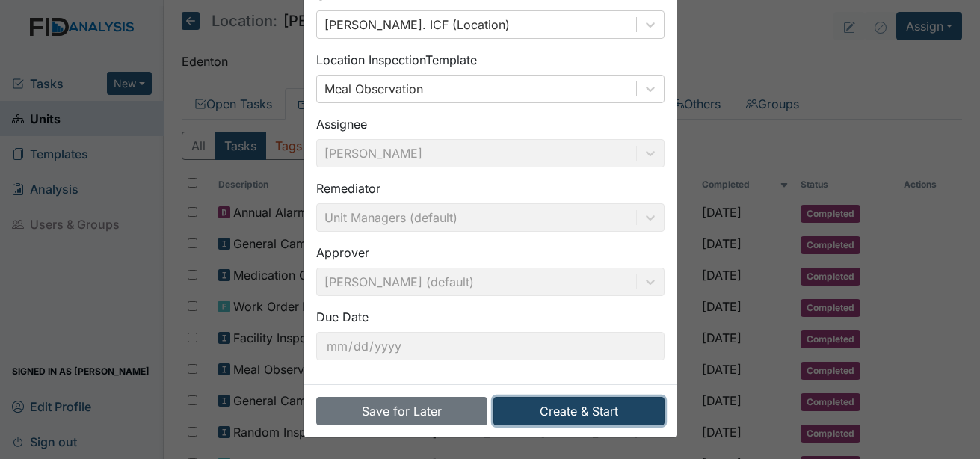 Image resolution: width=980 pixels, height=459 pixels. I want to click on label: Location Inspection Template, so click(397, 60).